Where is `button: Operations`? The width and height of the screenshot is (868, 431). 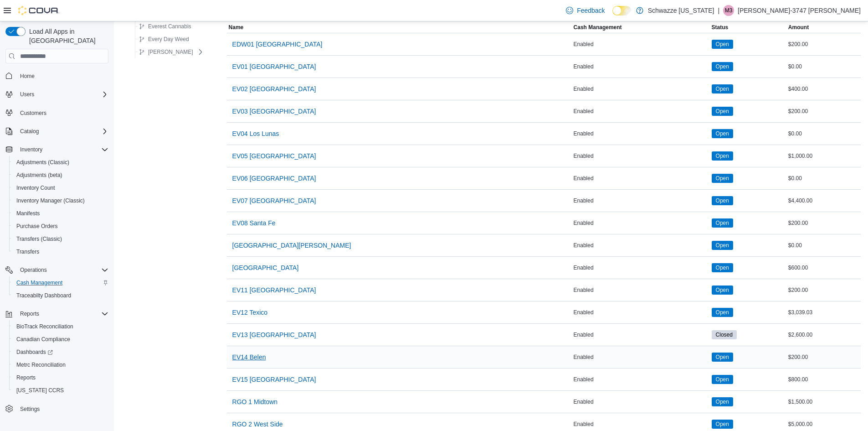 button: Operations is located at coordinates (57, 270).